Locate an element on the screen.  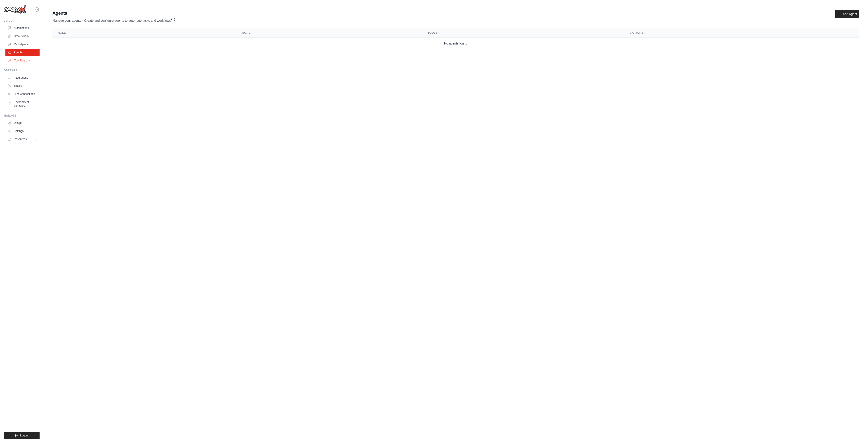
a: Settings is located at coordinates (22, 131).